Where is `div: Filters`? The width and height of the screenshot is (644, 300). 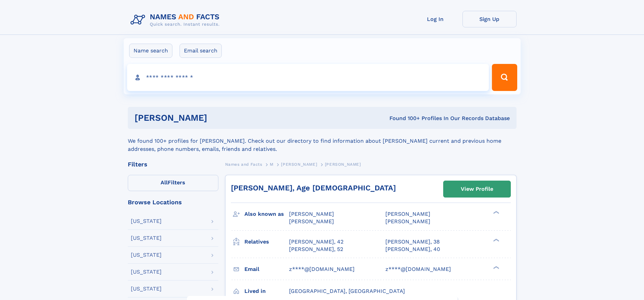
div: Filters is located at coordinates (173, 165).